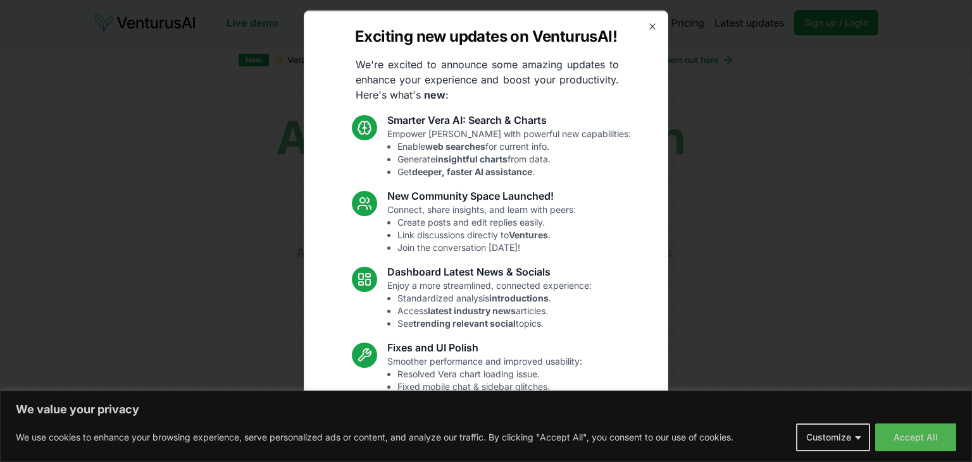  Describe the element at coordinates (514, 171) in the screenshot. I see `li: Get .` at that location.